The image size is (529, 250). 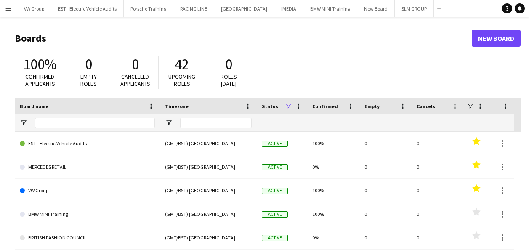 What do you see at coordinates (182, 80) in the screenshot?
I see `span: Upcoming roles` at bounding box center [182, 80].